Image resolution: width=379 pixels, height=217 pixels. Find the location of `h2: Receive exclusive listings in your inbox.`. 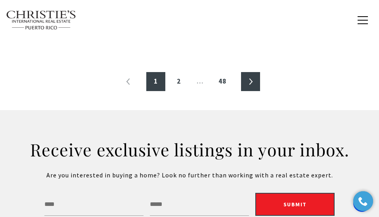

h2: Receive exclusive listings in your inbox. is located at coordinates (190, 150).